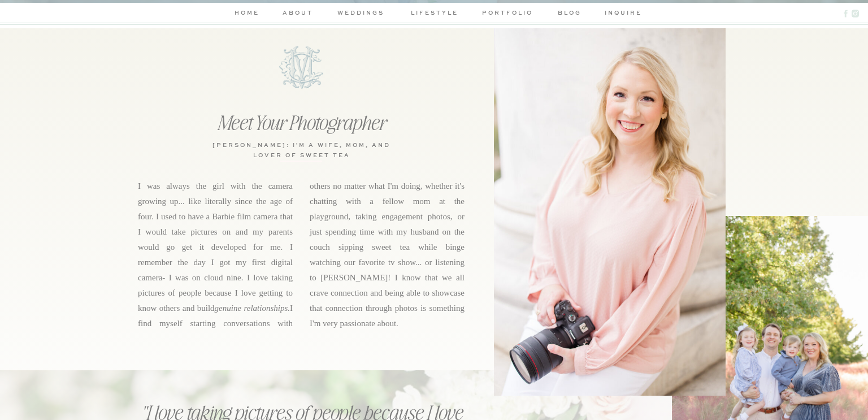 This screenshot has width=868, height=420. What do you see at coordinates (434, 14) in the screenshot?
I see `a: lifestyle` at bounding box center [434, 14].